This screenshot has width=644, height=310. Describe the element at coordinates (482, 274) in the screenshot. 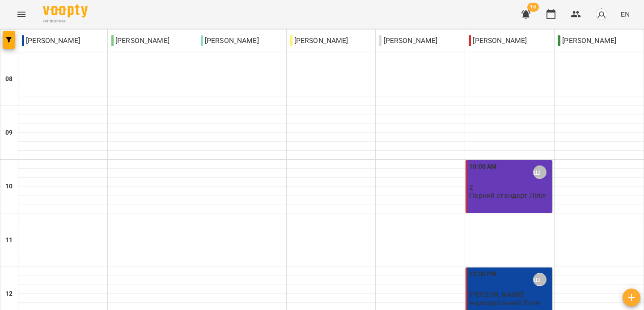

I see `label: 12:00 PM` at that location.